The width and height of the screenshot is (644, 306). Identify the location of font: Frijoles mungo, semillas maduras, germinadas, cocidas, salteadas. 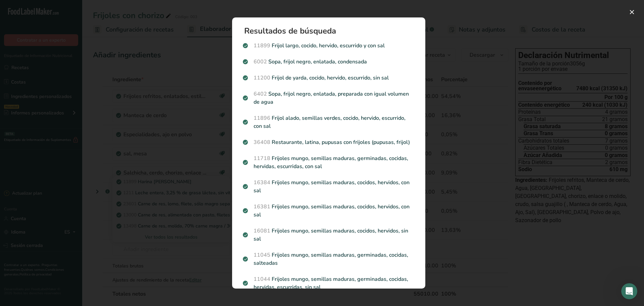
(331, 259).